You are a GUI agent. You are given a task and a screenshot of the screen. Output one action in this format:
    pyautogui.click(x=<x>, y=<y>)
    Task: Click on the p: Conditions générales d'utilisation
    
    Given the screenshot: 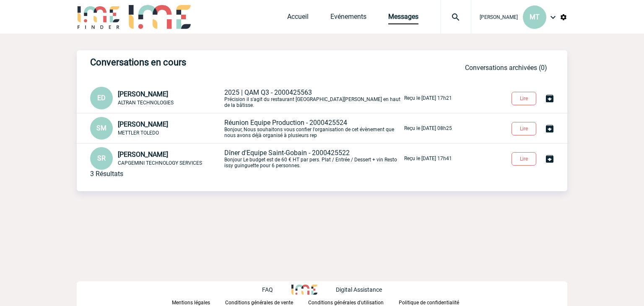 What is the action you would take?
    pyautogui.click(x=346, y=303)
    